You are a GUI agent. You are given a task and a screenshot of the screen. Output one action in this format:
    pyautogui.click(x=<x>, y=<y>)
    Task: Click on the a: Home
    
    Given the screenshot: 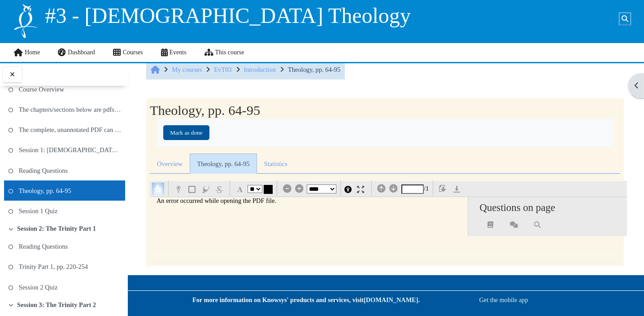 What is the action you would take?
    pyautogui.click(x=27, y=52)
    